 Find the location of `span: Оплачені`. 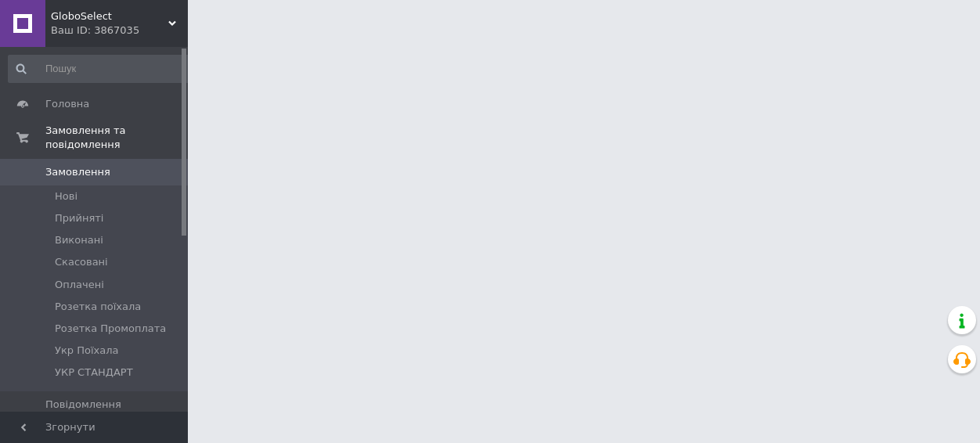

span: Оплачені is located at coordinates (79, 285).